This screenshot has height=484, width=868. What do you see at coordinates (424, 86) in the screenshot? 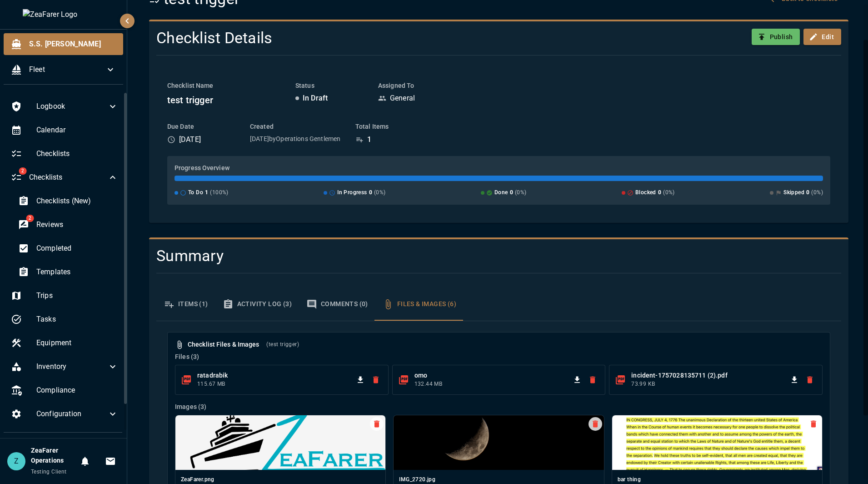
I see `h6: Assigned To` at bounding box center [424, 86].